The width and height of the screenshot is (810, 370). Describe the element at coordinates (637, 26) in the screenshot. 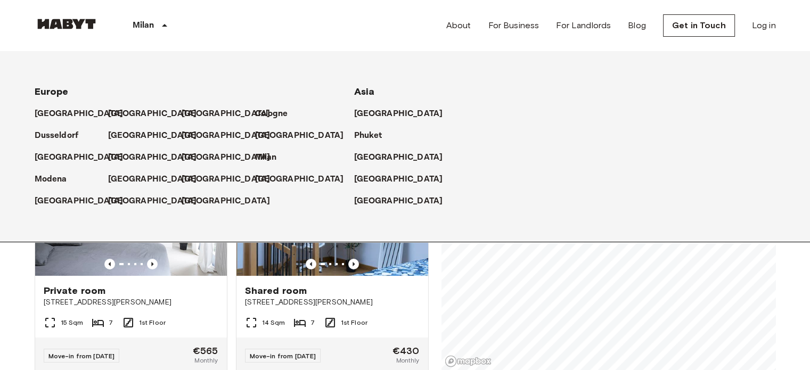

I see `a: Blog` at that location.